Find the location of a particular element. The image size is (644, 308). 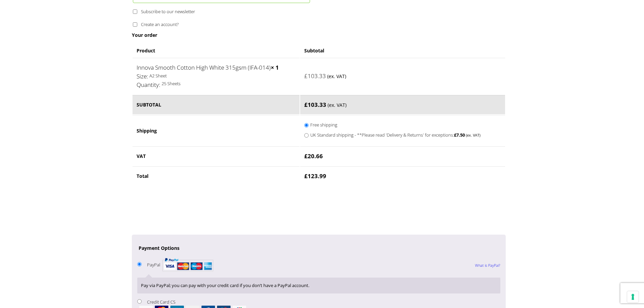

th: VAT is located at coordinates (216, 156).